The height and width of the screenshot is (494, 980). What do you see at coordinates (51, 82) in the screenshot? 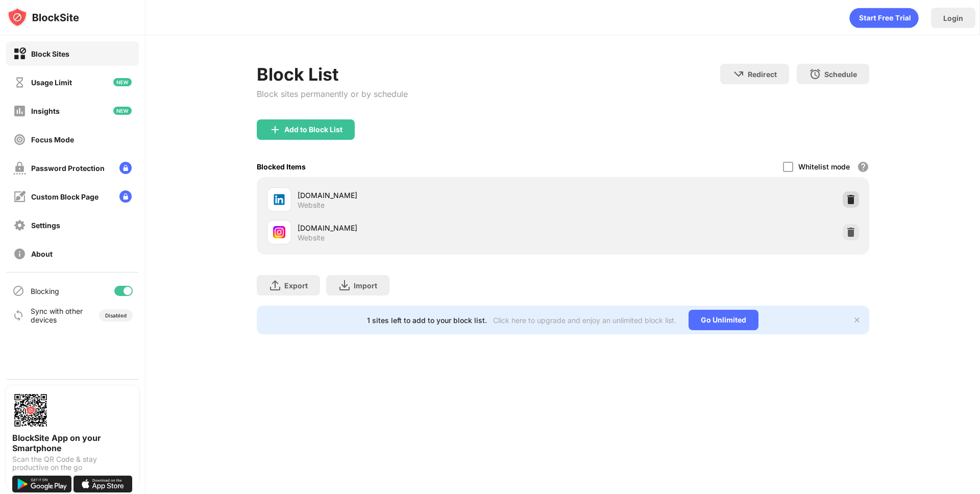
I see `div: Usage Limit` at bounding box center [51, 82].